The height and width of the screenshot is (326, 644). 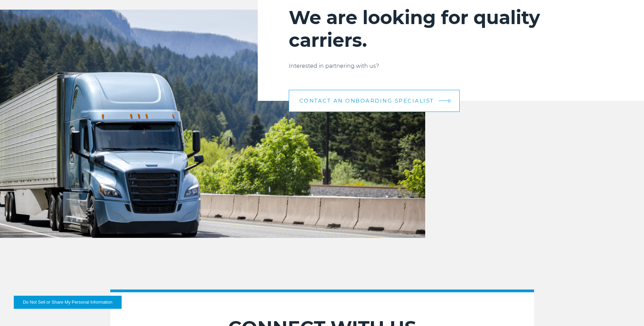 I want to click on button: Do Not Sell or Share My Personal Information, so click(x=68, y=302).